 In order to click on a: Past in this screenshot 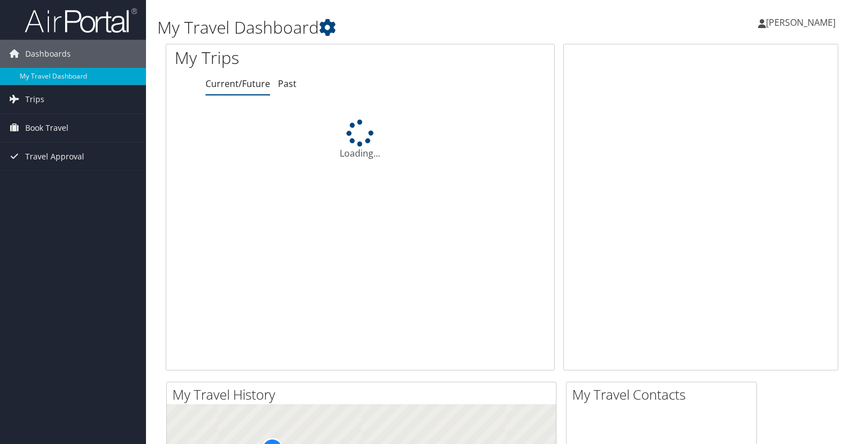, I will do `click(287, 84)`.